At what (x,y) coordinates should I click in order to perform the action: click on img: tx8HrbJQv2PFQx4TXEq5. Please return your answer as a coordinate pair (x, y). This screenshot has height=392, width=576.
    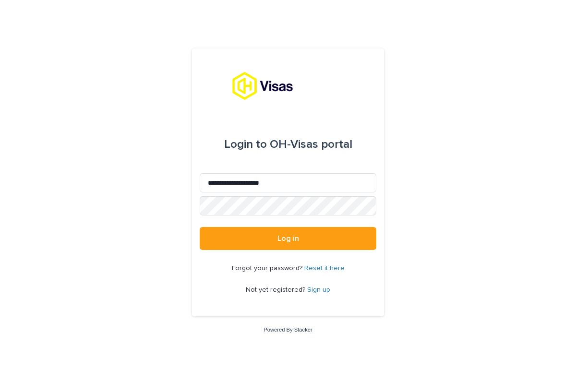
    Looking at the image, I should click on (288, 86).